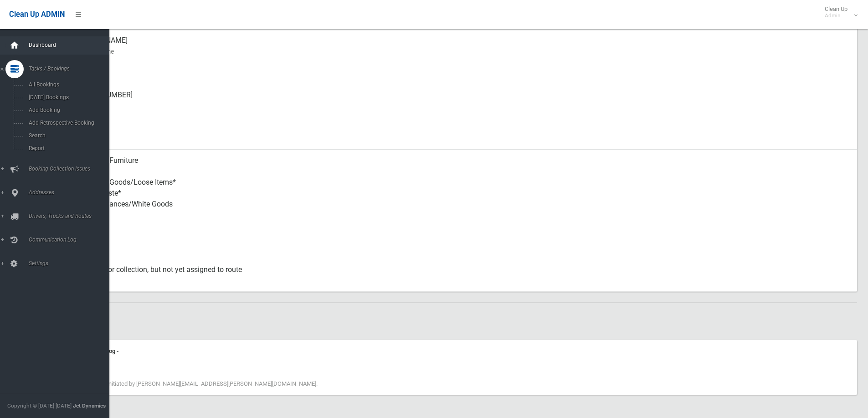 The height and width of the screenshot is (418, 868). What do you see at coordinates (37, 14) in the screenshot?
I see `span: Clean Up ADMIN` at bounding box center [37, 14].